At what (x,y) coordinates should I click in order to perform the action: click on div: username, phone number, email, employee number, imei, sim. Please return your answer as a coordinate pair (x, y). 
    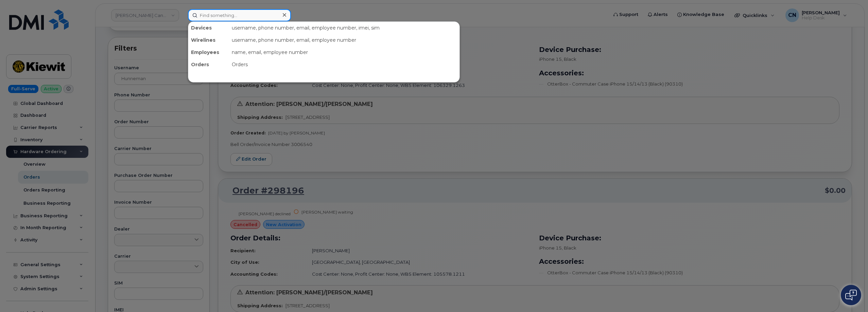
    Looking at the image, I should click on (344, 28).